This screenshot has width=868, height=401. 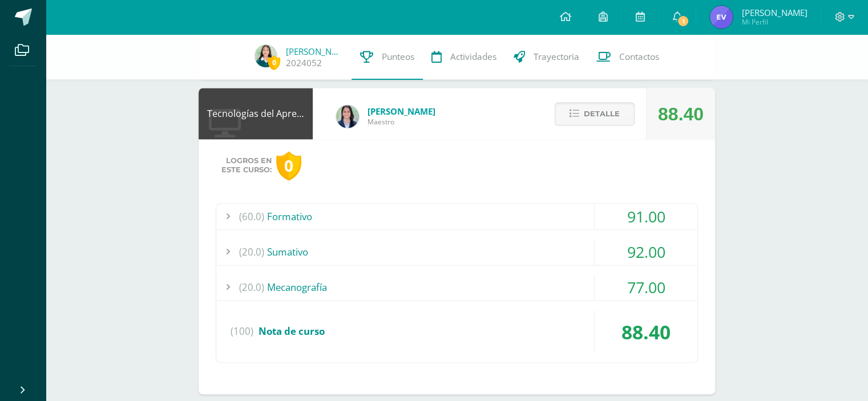 What do you see at coordinates (628, 57) in the screenshot?
I see `a: Contactos` at bounding box center [628, 57].